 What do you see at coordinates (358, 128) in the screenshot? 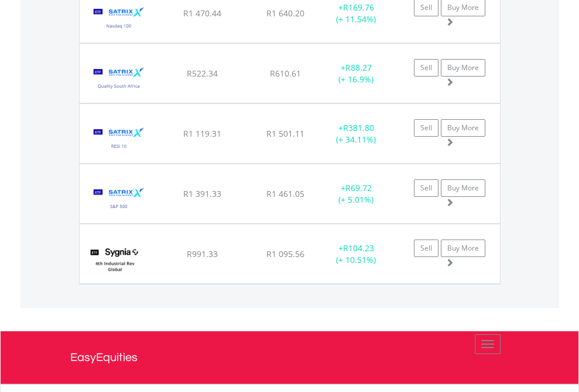
I see `span: R381.80` at bounding box center [358, 128].